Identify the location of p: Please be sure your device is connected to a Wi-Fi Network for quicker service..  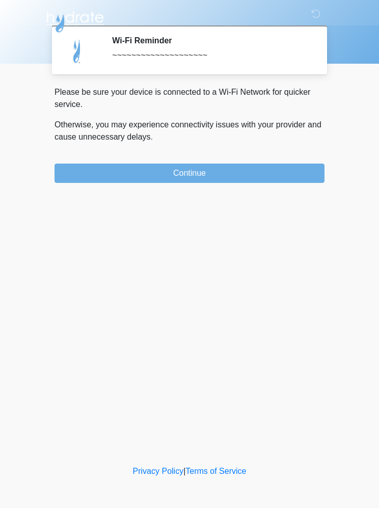
(190, 98).